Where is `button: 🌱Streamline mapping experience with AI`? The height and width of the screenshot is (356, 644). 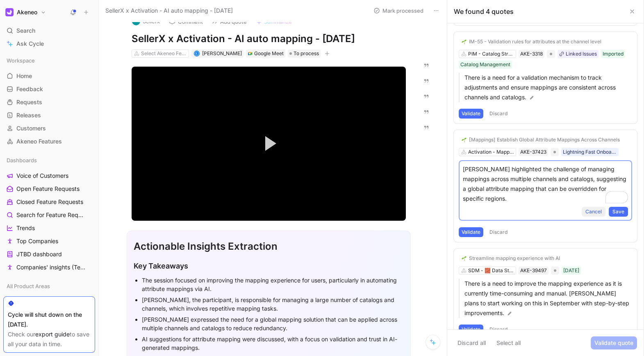
button: 🌱Streamline mapping experience with AI is located at coordinates (511, 258).